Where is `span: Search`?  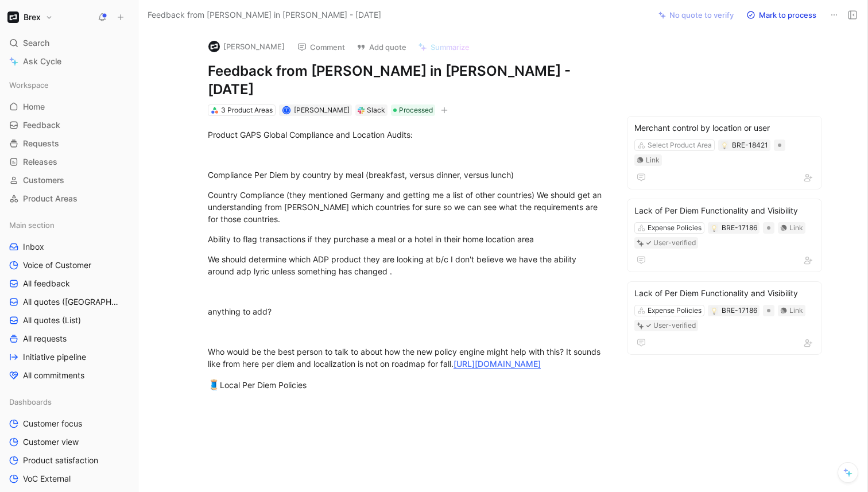
span: Search is located at coordinates (36, 43).